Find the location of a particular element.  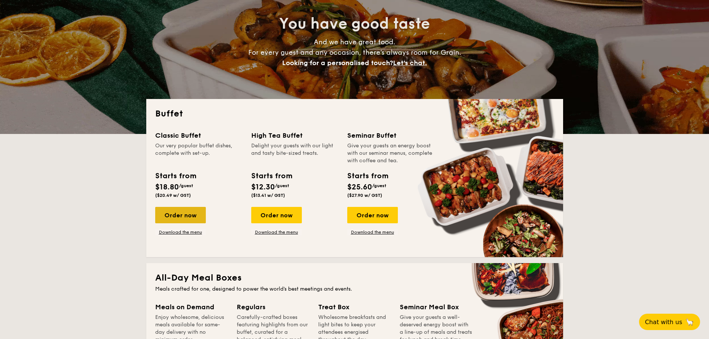

span: ($27.90 w/ GST) is located at coordinates (365, 195).